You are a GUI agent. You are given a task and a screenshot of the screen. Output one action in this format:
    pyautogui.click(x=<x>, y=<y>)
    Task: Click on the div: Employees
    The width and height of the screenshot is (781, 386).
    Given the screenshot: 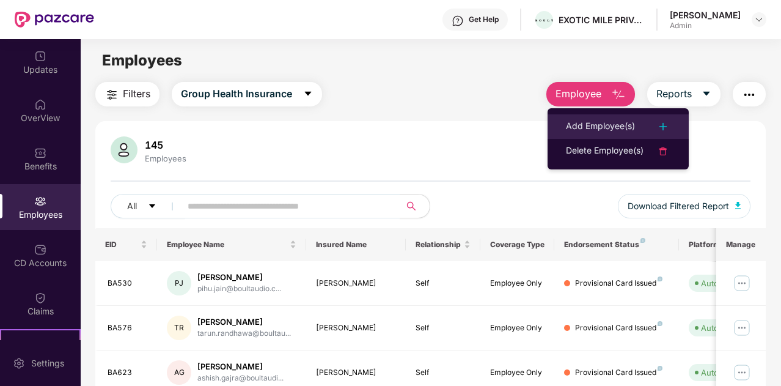 What is the action you would take?
    pyautogui.click(x=166, y=158)
    